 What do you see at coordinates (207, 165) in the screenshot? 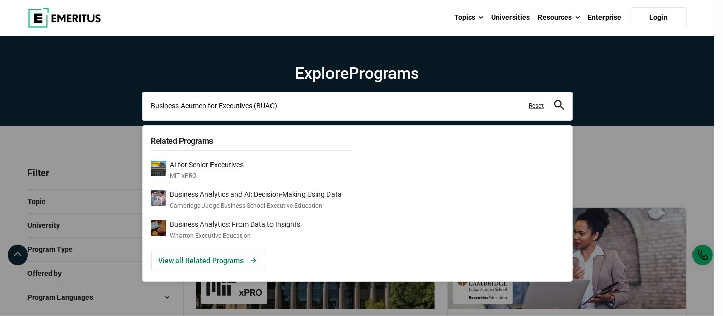
I see `p: AI for Senior Executives` at bounding box center [207, 165].